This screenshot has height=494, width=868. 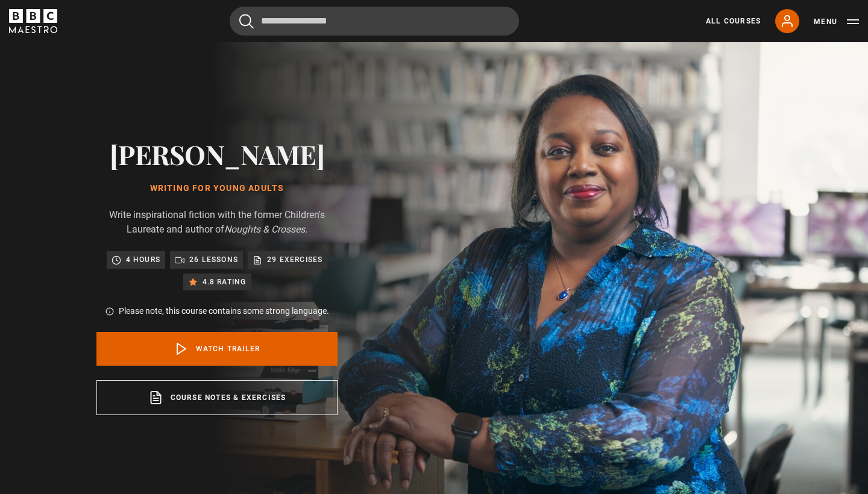 What do you see at coordinates (33, 21) in the screenshot?
I see `svg: BBC Maestro` at bounding box center [33, 21].